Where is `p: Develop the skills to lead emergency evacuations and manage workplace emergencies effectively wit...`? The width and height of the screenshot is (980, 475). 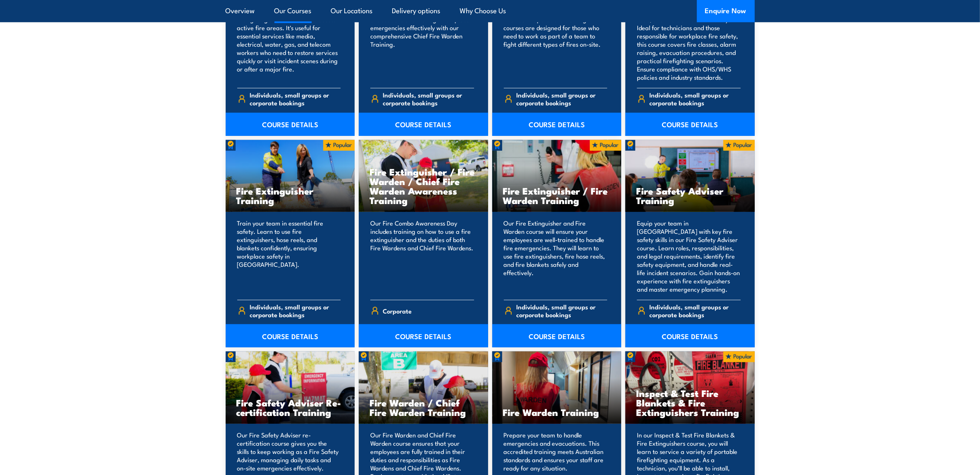
p: Develop the skills to lead emergency evacuations and manage workplace emergencies effectively wit... is located at coordinates (422, 44).